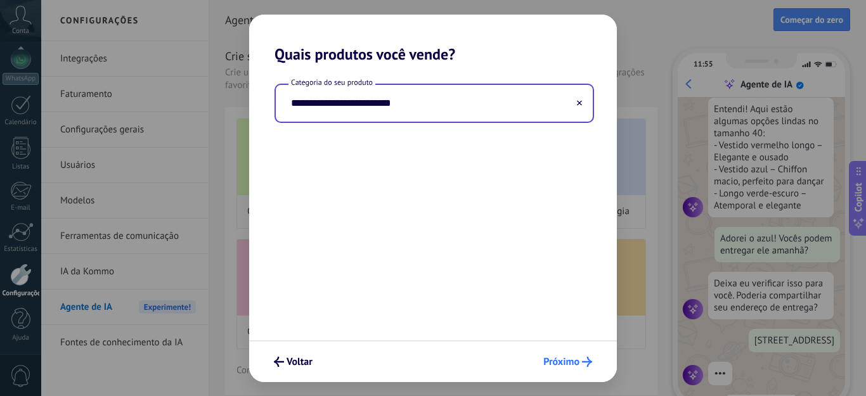  What do you see at coordinates (561, 362) in the screenshot?
I see `span: Próximo` at bounding box center [561, 362].